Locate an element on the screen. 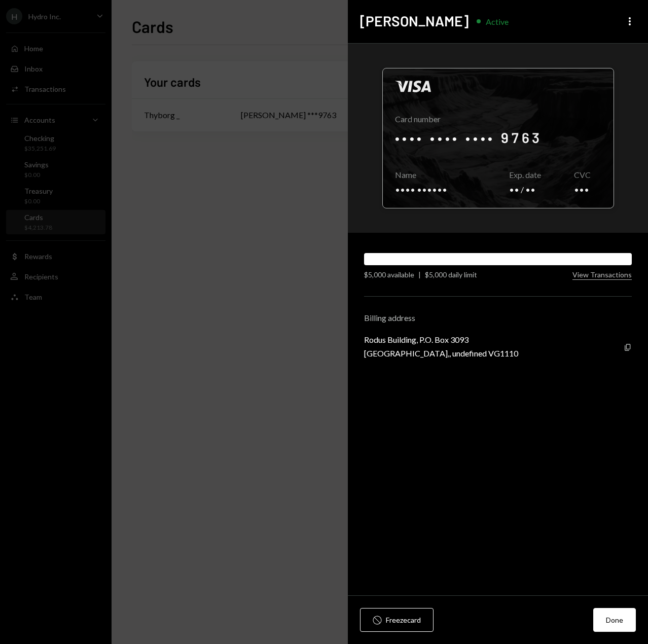 The image size is (648, 644). div: Billing address is located at coordinates (498, 318).